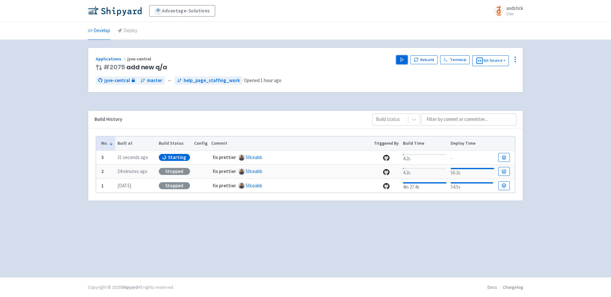  What do you see at coordinates (152, 81) in the screenshot?
I see `a: master` at bounding box center [152, 81].